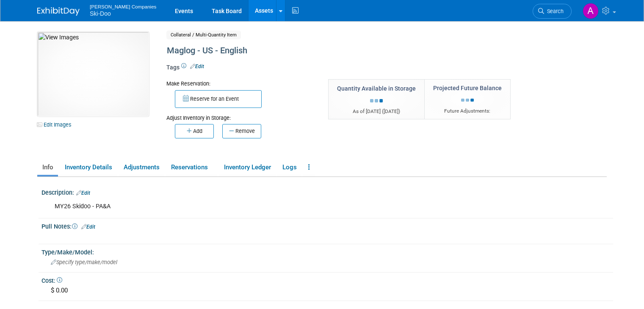 This screenshot has width=644, height=309. Describe the element at coordinates (218, 99) in the screenshot. I see `button: Reserve for an Event` at that location.